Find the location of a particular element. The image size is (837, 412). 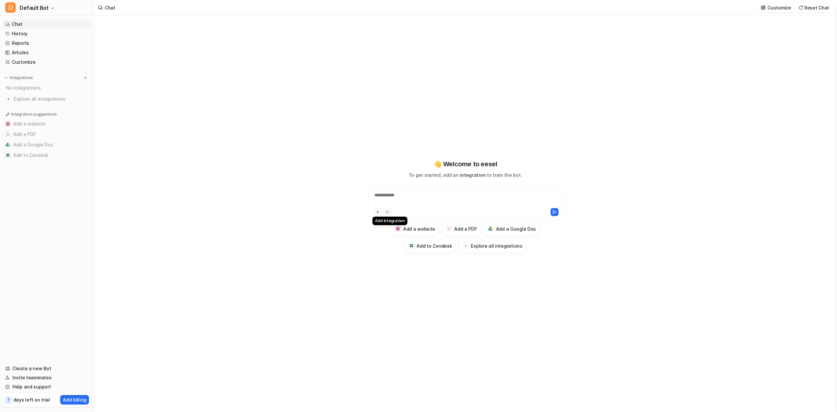

span: D is located at coordinates (10, 8).